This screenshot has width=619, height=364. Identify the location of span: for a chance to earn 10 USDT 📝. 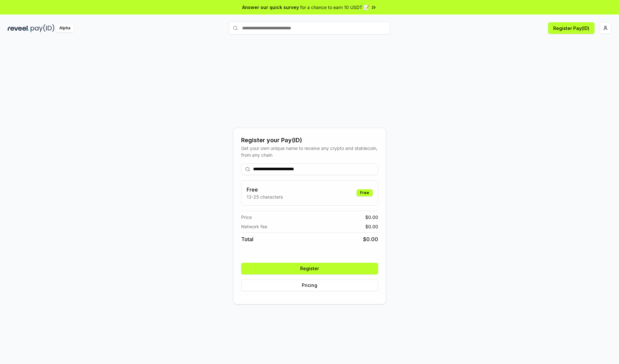
(335, 7).